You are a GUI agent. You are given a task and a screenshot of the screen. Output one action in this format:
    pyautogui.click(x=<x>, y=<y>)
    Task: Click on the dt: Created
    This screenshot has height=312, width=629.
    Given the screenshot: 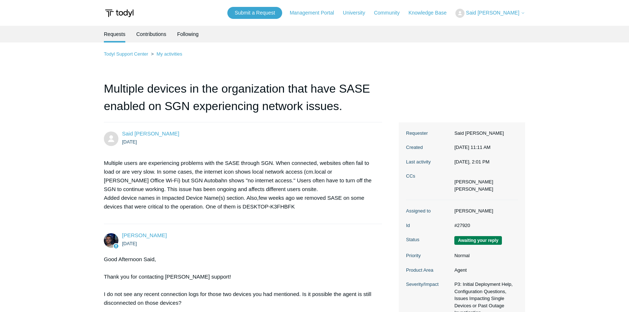 What is the action you would take?
    pyautogui.click(x=428, y=148)
    